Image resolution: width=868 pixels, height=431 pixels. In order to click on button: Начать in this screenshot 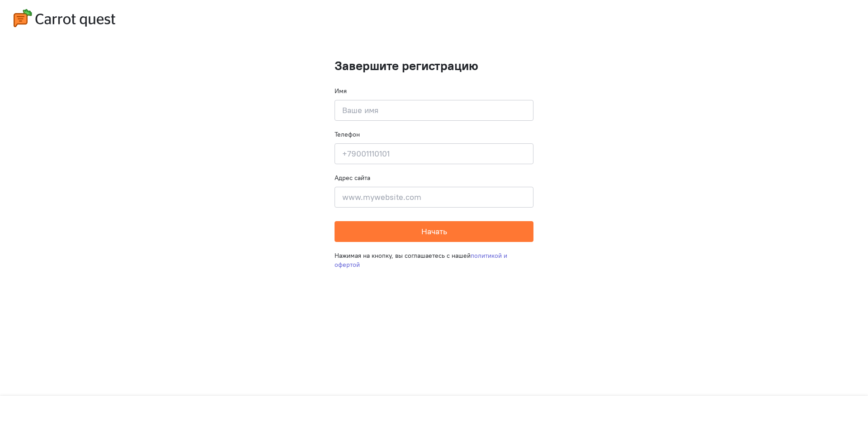, I will do `click(434, 232)`.